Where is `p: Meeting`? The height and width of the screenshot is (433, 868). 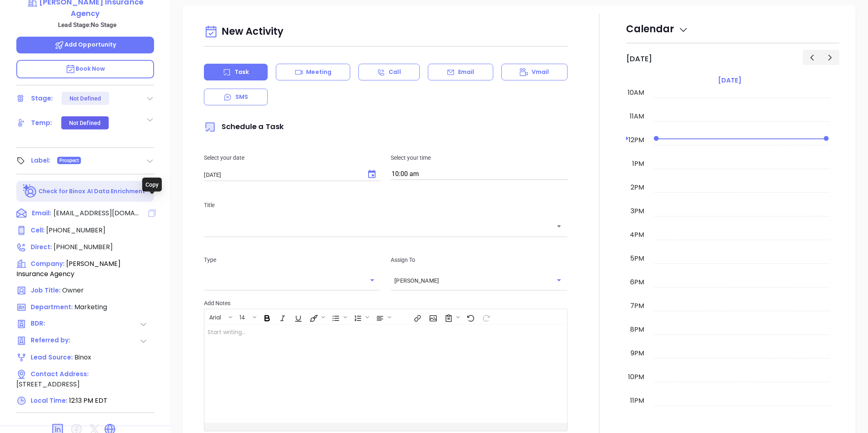 p: Meeting is located at coordinates (319, 72).